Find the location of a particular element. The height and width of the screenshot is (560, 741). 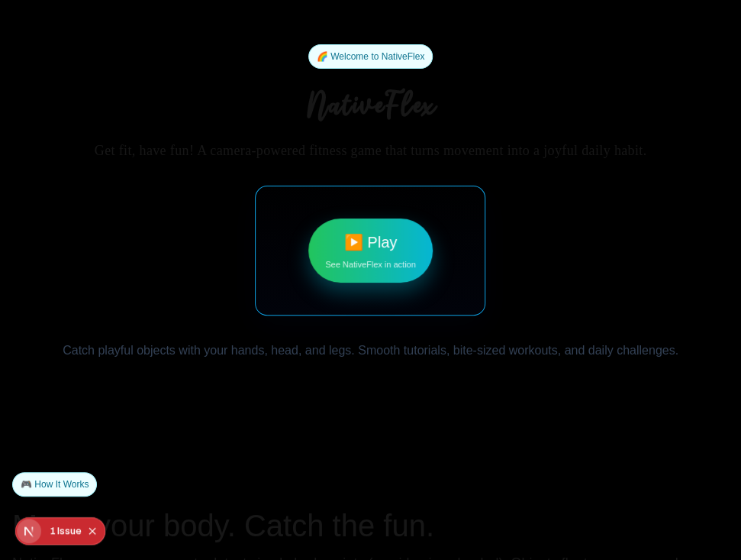

p: Get fit, have fun! A camera-powered fitness game that turns movement into a joyful daily habit. is located at coordinates (371, 150).